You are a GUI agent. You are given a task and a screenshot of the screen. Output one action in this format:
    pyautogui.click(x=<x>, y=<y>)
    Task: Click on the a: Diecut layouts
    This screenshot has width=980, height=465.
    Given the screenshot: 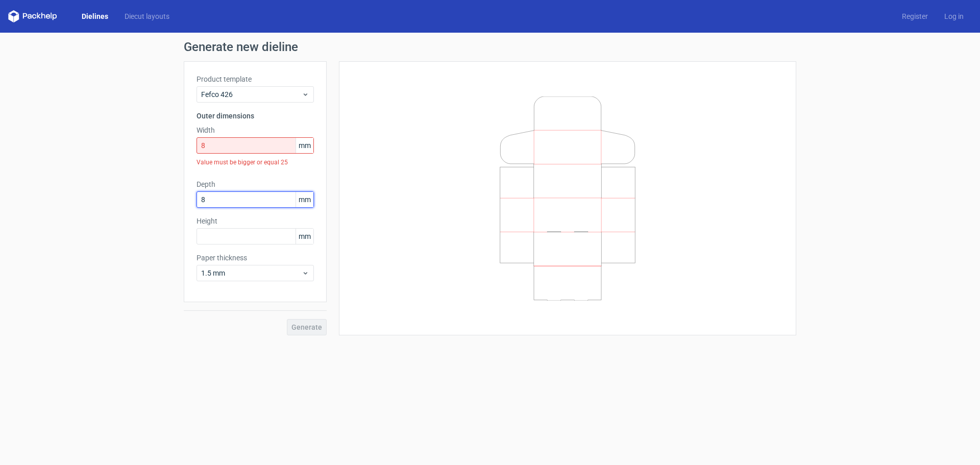 What is the action you would take?
    pyautogui.click(x=147, y=16)
    